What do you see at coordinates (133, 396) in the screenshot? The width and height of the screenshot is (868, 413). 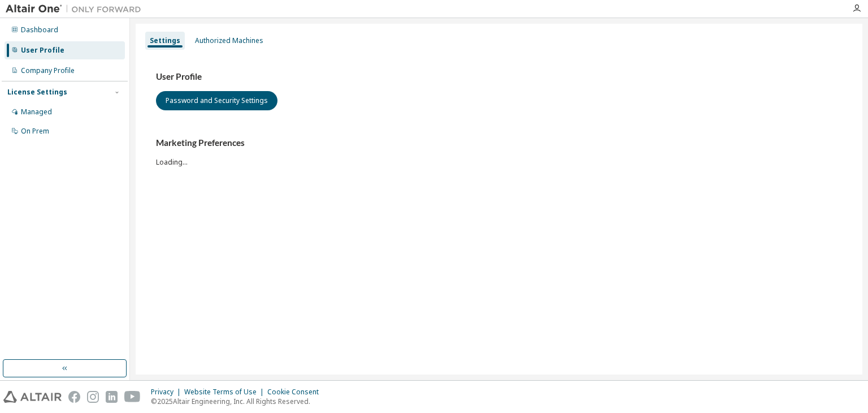 I see `img: youtube.svg` at bounding box center [133, 396].